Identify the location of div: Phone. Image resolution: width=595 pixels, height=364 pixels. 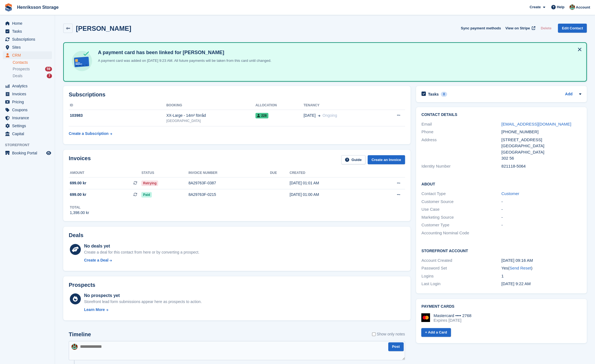
(461, 132).